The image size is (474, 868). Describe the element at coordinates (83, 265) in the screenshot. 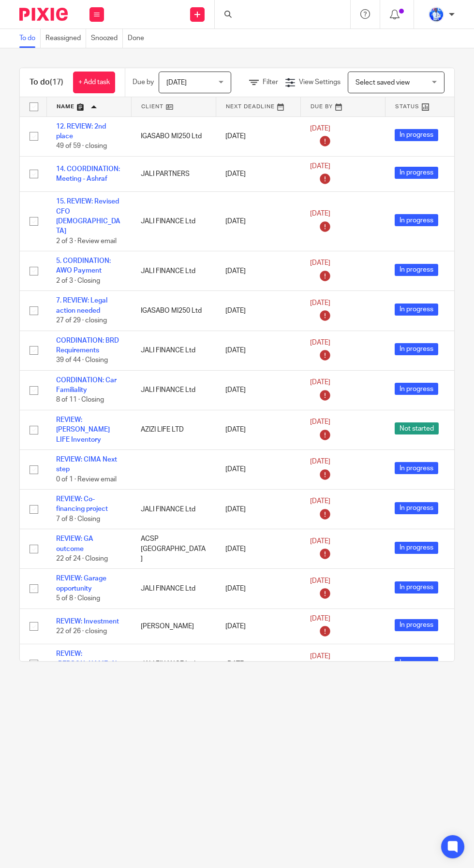

I see `a: 5. CORDINATION: AWO Payment` at that location.